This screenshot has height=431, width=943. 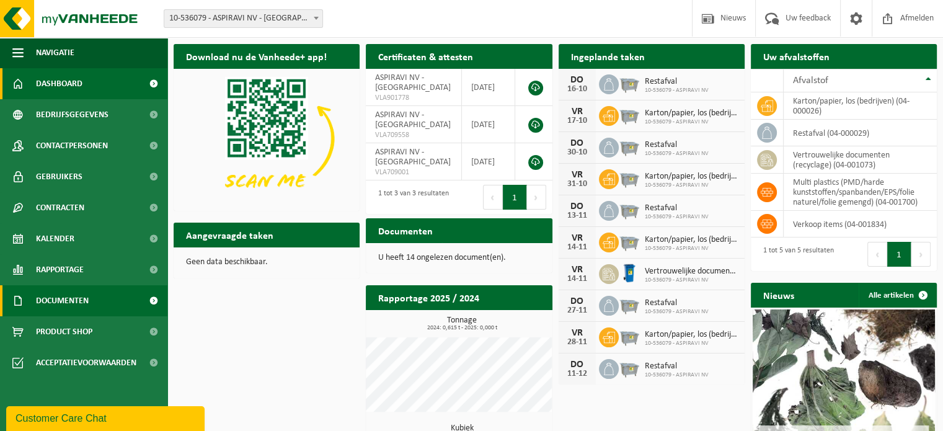 I want to click on span: Product Shop, so click(x=64, y=332).